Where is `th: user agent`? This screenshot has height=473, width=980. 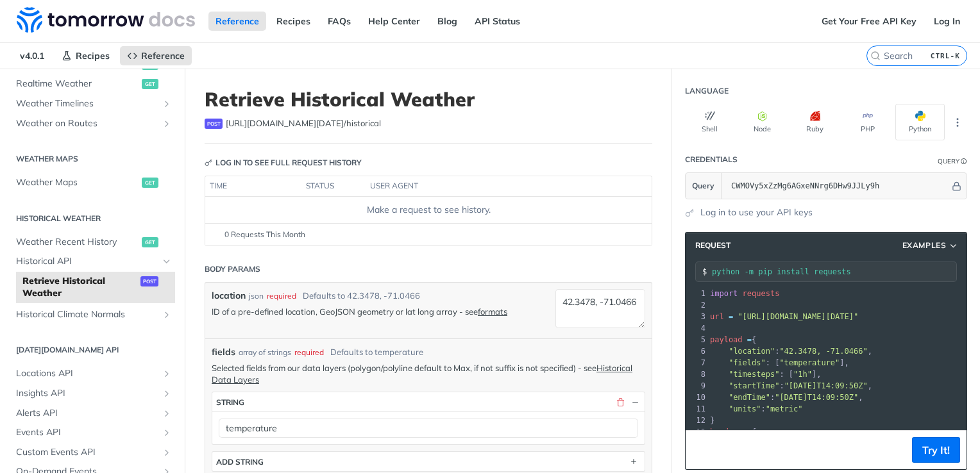 th: user agent is located at coordinates (496, 186).